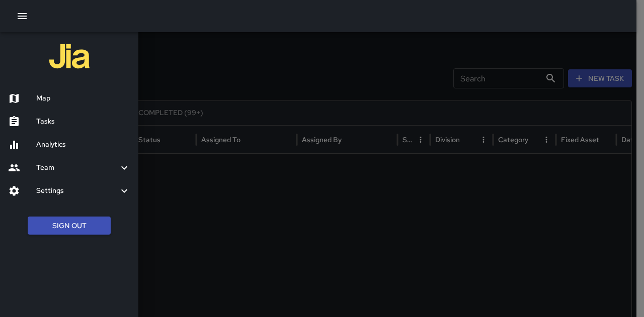 Image resolution: width=644 pixels, height=317 pixels. I want to click on button: Sign Out, so click(69, 226).